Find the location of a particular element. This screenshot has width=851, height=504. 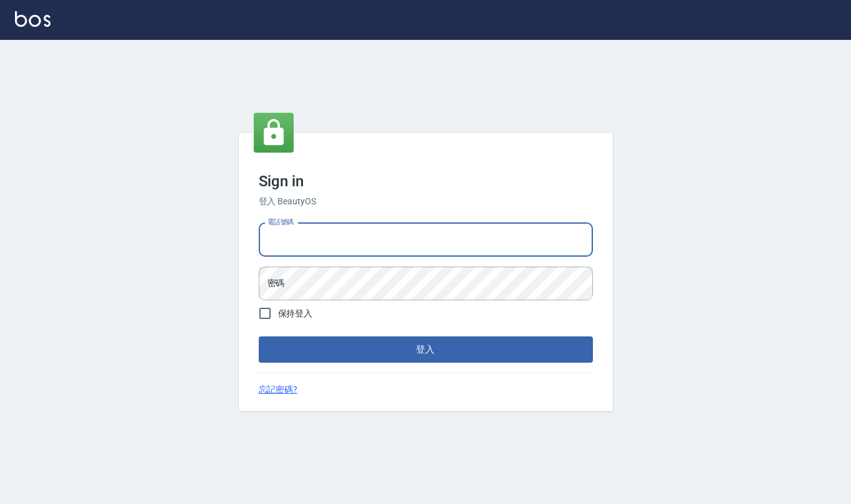

label: 電話號碼 is located at coordinates (280, 222).